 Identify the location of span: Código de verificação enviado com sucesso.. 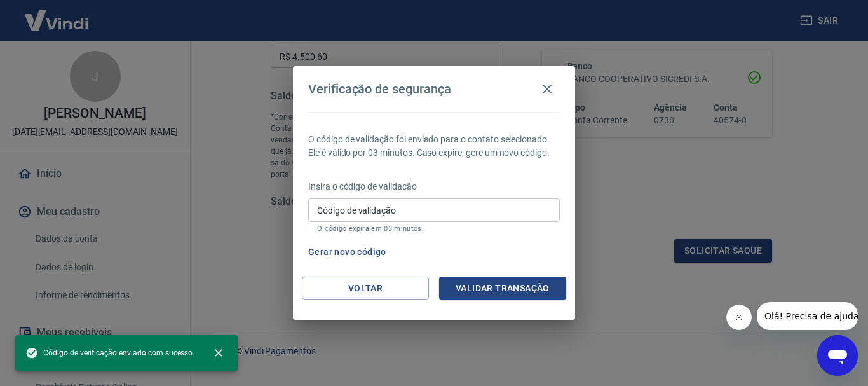
(110, 353).